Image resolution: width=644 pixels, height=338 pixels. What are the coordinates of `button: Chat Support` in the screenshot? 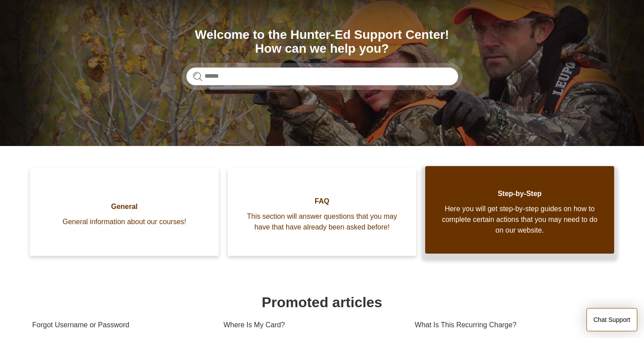 It's located at (612, 320).